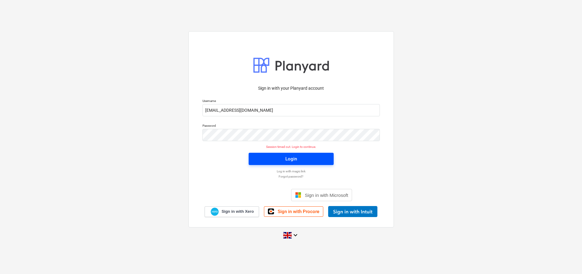 The height and width of the screenshot is (274, 582). What do you see at coordinates (215, 211) in the screenshot?
I see `img: Xero logo` at bounding box center [215, 211].